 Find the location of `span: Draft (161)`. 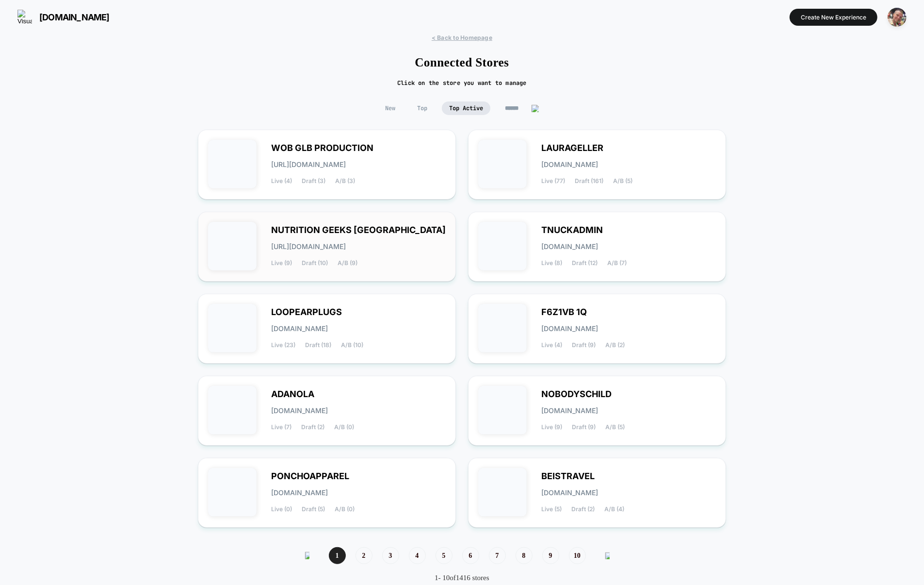

span: Draft (161) is located at coordinates (589, 181).